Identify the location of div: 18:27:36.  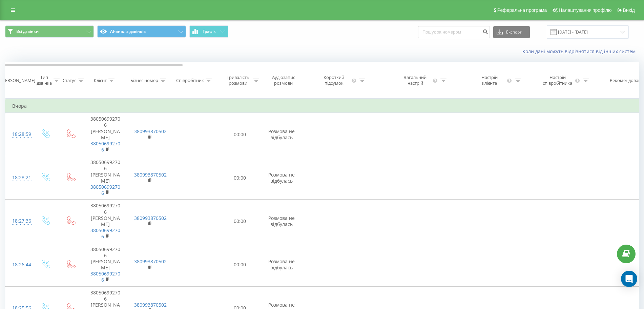
(19, 221).